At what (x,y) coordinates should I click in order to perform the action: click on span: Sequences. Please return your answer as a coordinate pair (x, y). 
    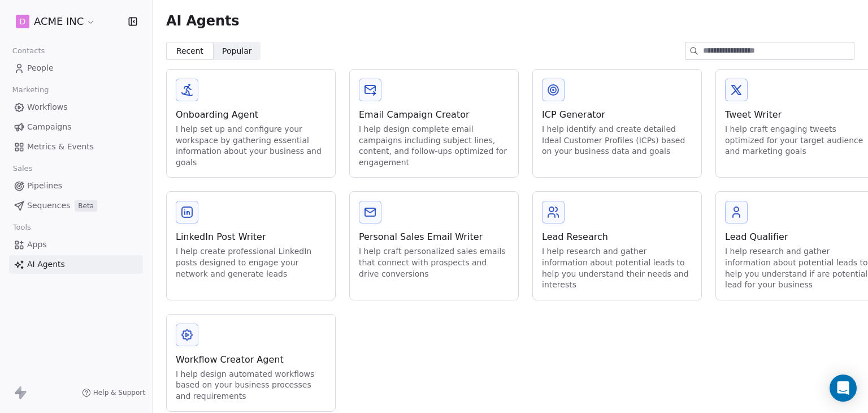
    Looking at the image, I should click on (49, 206).